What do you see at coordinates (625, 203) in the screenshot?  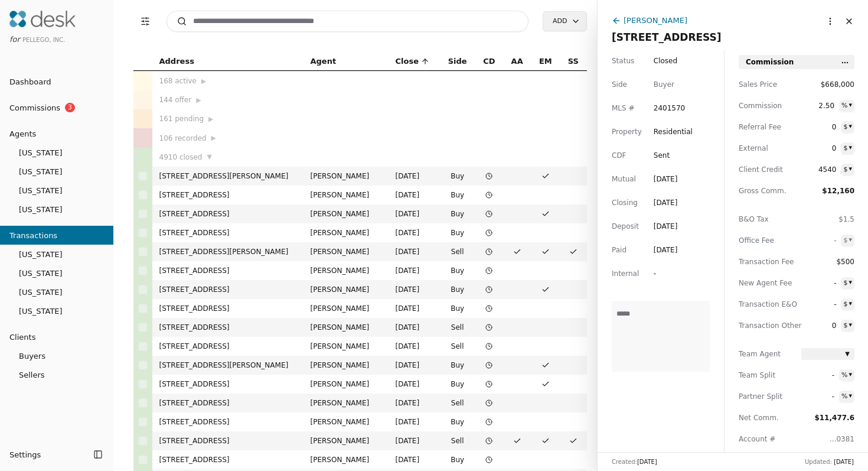 I see `span: Closing` at bounding box center [625, 203].